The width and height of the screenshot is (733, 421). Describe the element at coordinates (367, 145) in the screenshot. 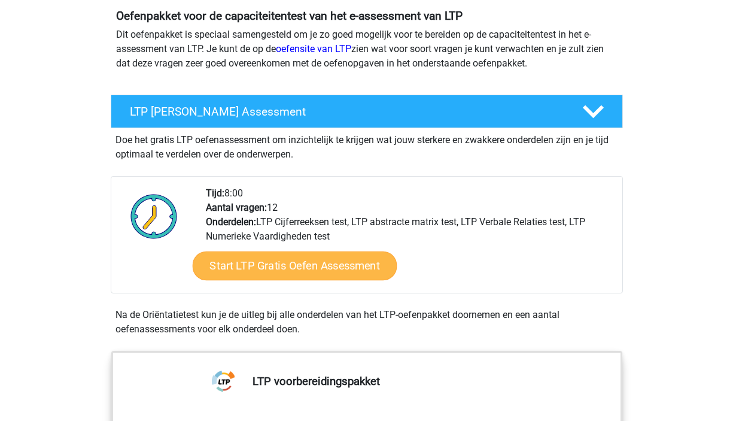

I see `div: Doe het gratis LTP oefenassessment om inzichtelijk te krijgen wat jouw sterkere en zwakkere onder...` at that location.